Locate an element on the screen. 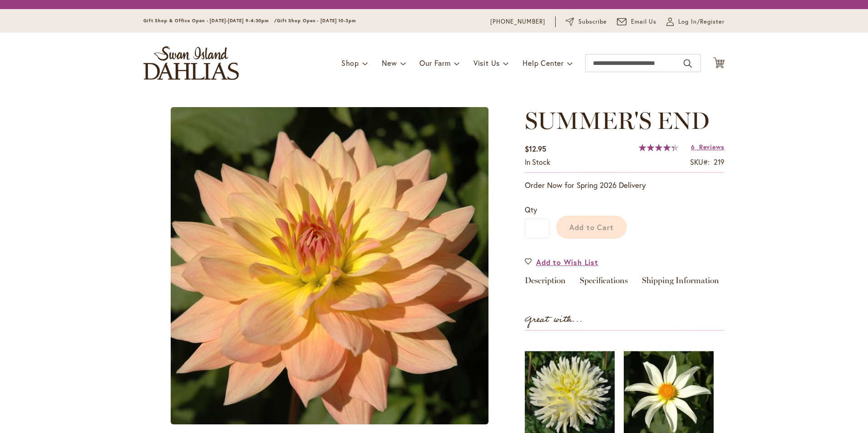 This screenshot has height=433, width=868. span: Qty is located at coordinates (531, 209).